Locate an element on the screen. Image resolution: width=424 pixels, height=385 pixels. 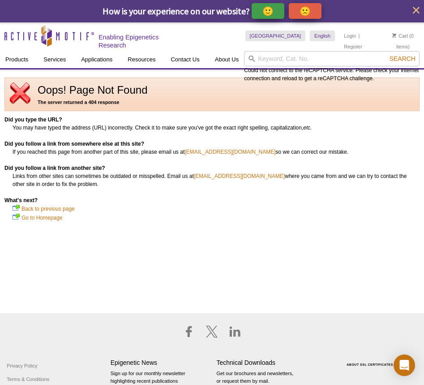
h5: The server returned a 404 response is located at coordinates (212, 102).